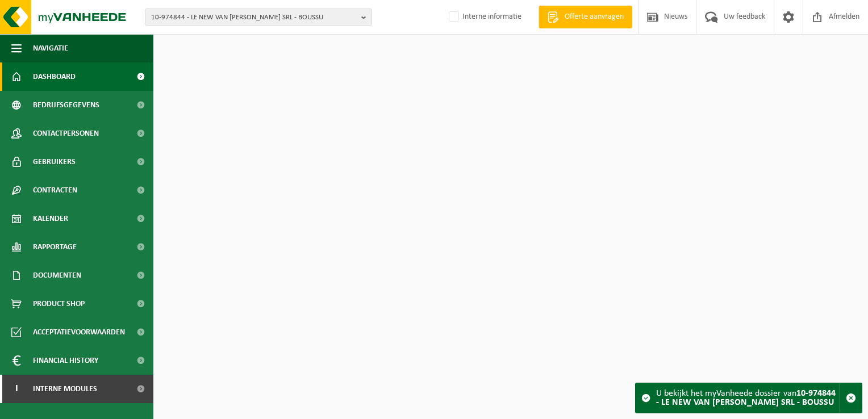 This screenshot has width=868, height=419. I want to click on span: Kalender, so click(51, 219).